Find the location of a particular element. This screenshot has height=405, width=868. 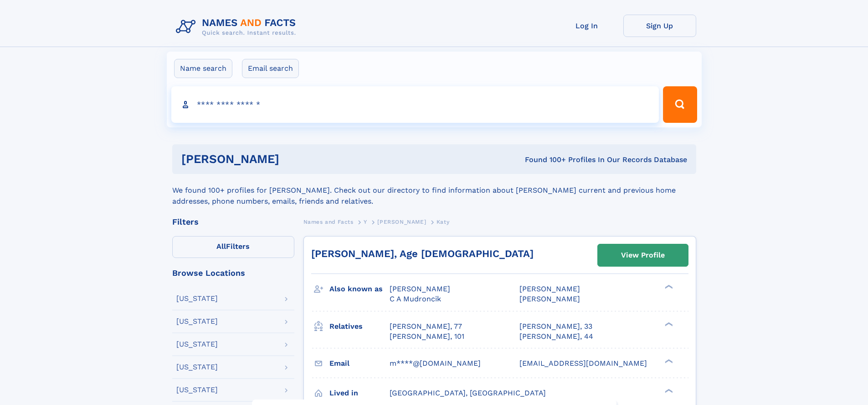

a: Log In is located at coordinates (587, 26).